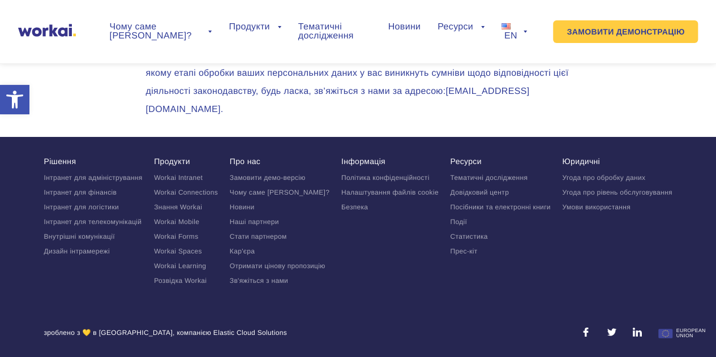 Image resolution: width=716 pixels, height=357 pixels. What do you see at coordinates (617, 193) in the screenshot?
I see `a: Угода про рівень обслуговування` at bounding box center [617, 193].